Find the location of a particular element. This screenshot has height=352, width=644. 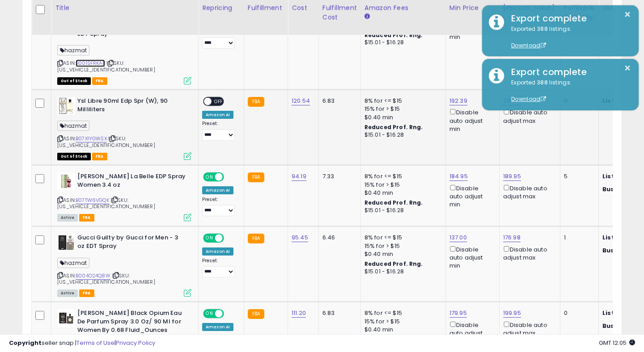

div: 0 is located at coordinates (577, 313).